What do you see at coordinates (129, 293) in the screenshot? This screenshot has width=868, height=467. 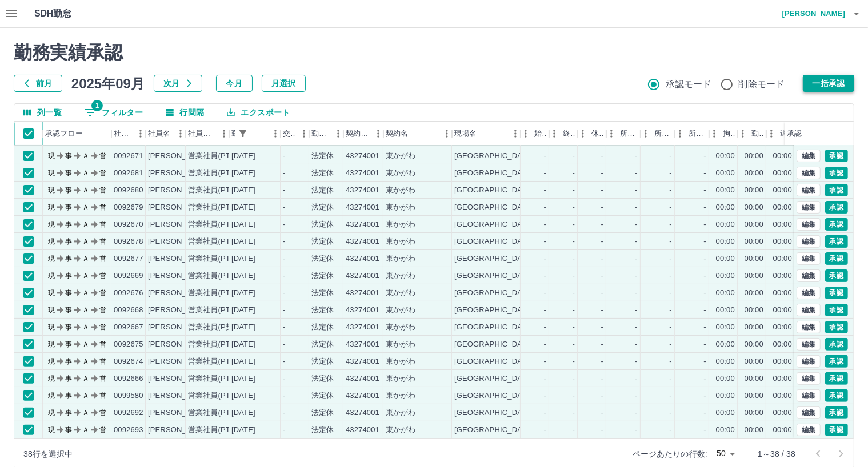 I see `div: 0092676` at bounding box center [129, 293].